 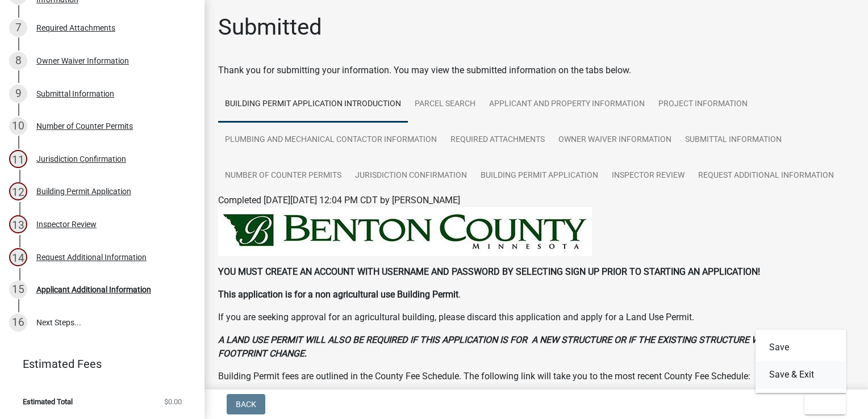 What do you see at coordinates (703, 105) in the screenshot?
I see `a: Project Information` at bounding box center [703, 105].